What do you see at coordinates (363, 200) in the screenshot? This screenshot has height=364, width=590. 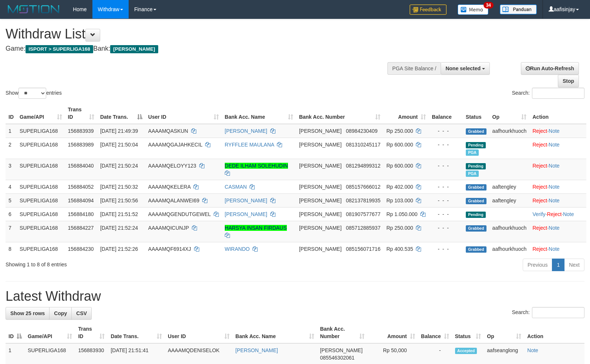 I see `span: Copy 082137819935 to clipboard` at bounding box center [363, 200].